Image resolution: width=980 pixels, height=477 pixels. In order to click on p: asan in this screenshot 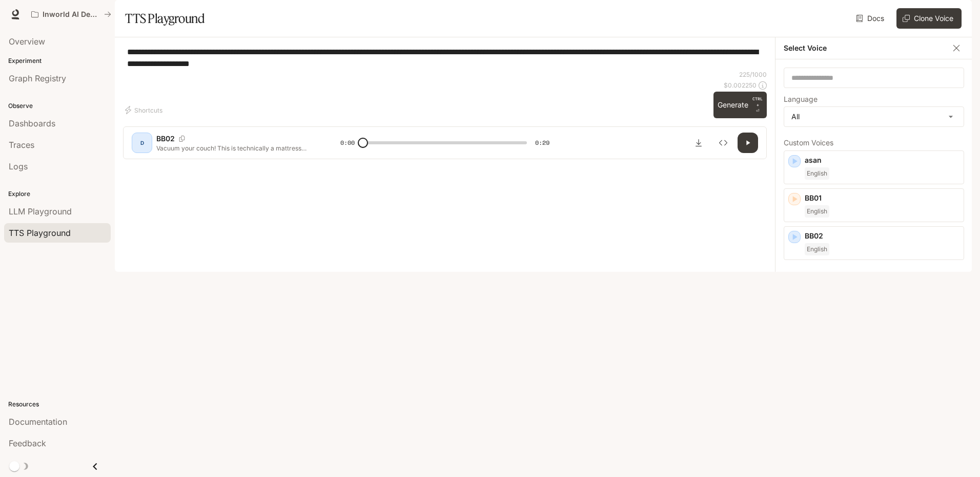, I will do `click(882, 161)`.